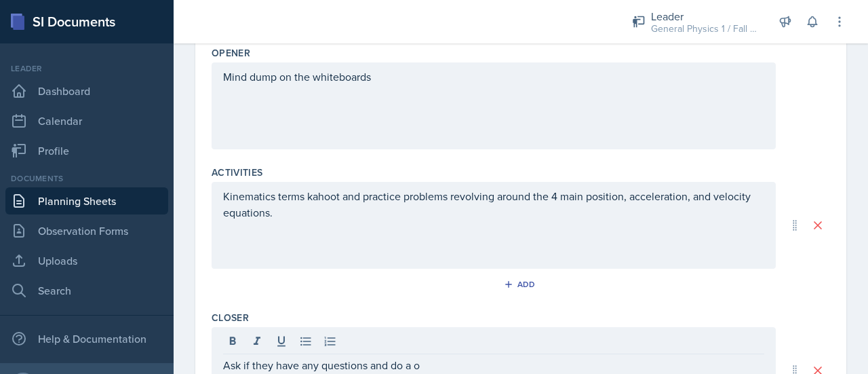 Image resolution: width=868 pixels, height=374 pixels. What do you see at coordinates (87, 291) in the screenshot?
I see `a: Search` at bounding box center [87, 291].